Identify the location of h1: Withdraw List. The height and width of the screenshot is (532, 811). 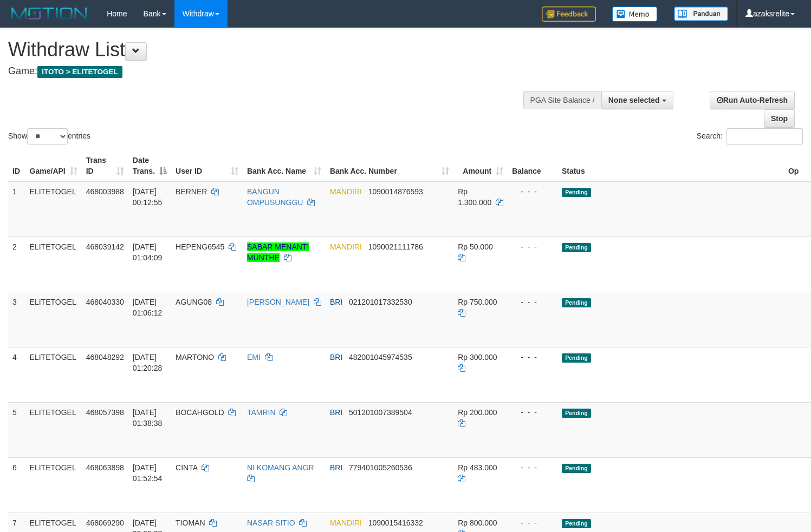
(269, 50).